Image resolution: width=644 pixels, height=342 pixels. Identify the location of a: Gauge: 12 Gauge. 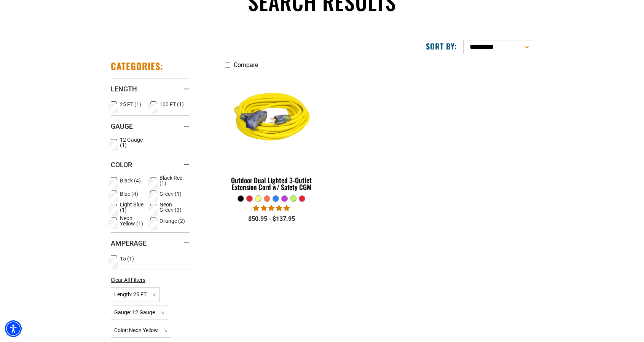
(140, 312).